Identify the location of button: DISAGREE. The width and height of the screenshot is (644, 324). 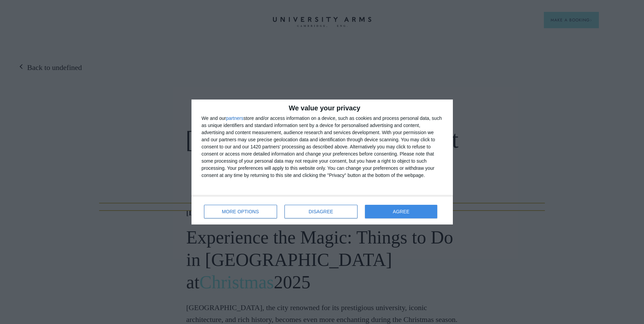
(321, 211).